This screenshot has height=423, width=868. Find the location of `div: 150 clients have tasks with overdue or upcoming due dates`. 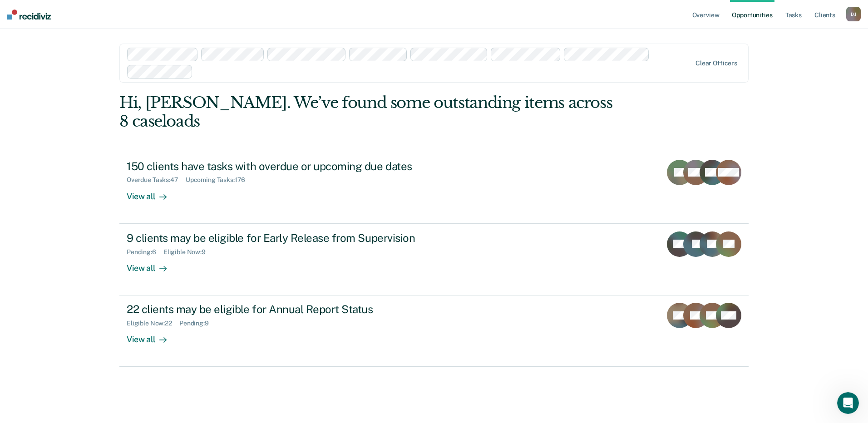

div: 150 clients have tasks with overdue or upcoming due dates is located at coordinates (286, 166).